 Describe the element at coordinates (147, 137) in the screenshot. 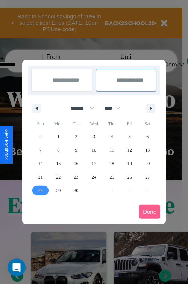

I see `span: 6` at that location.